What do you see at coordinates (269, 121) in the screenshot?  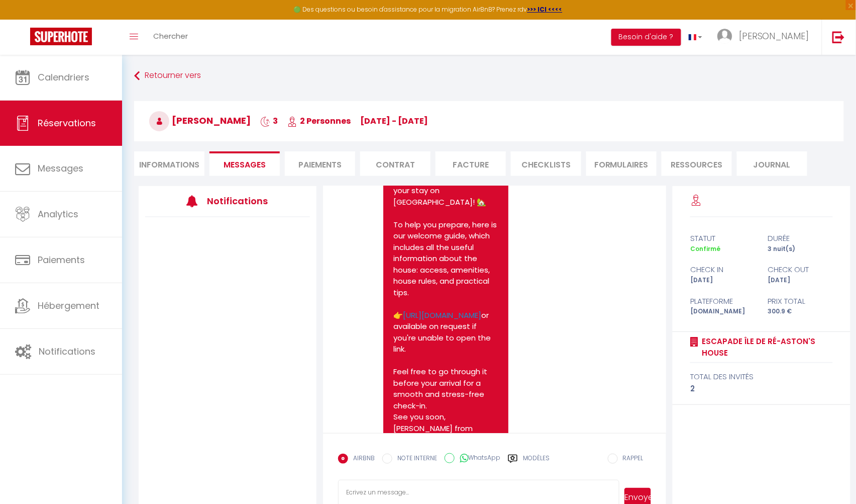 I see `span: 3` at bounding box center [269, 121].